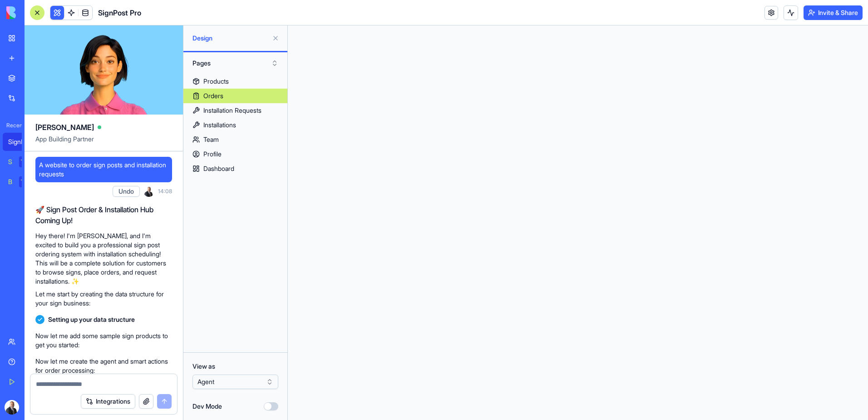  Describe the element at coordinates (235, 111) in the screenshot. I see `a: Installation Requests` at that location.